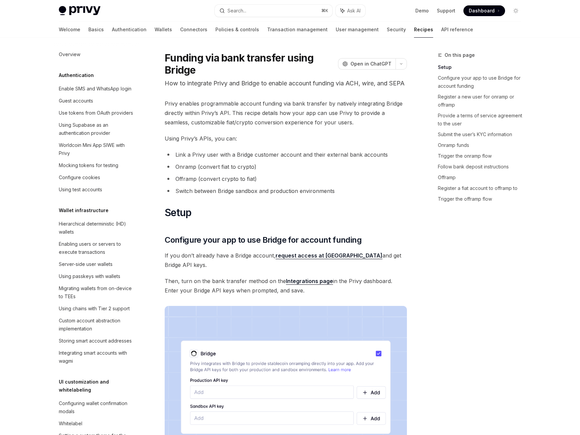 The height and width of the screenshot is (435, 580). I want to click on a: API reference, so click(457, 30).